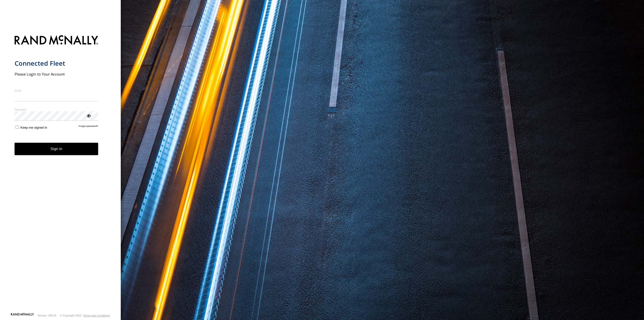  Describe the element at coordinates (57, 149) in the screenshot. I see `button: Sign in` at that location.